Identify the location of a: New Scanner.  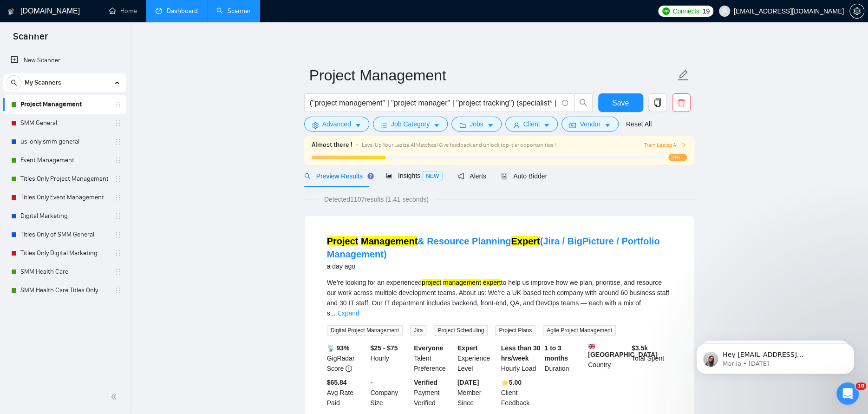
(64, 61).